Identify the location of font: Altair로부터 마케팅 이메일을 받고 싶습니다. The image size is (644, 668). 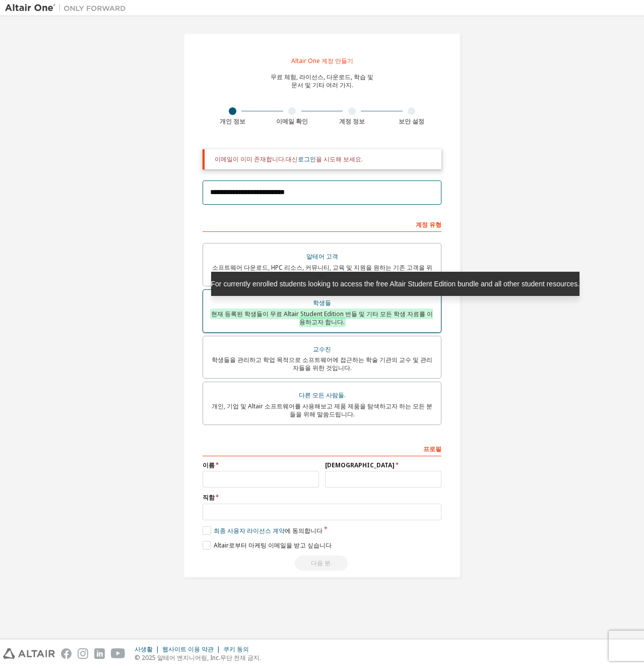
(273, 545).